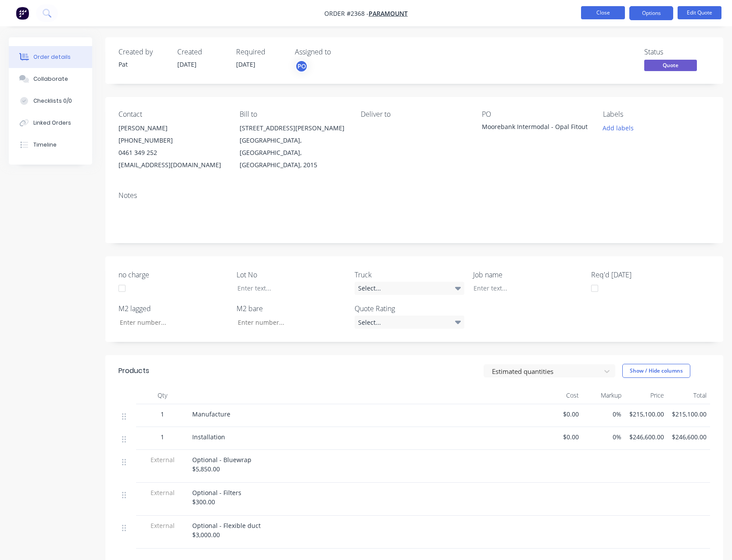  What do you see at coordinates (209, 437) in the screenshot?
I see `span: Installation` at bounding box center [209, 437].